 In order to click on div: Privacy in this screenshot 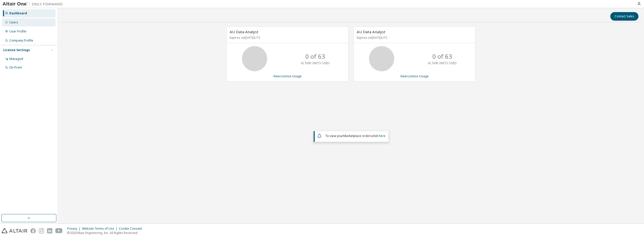, I will do `click(74, 229)`.